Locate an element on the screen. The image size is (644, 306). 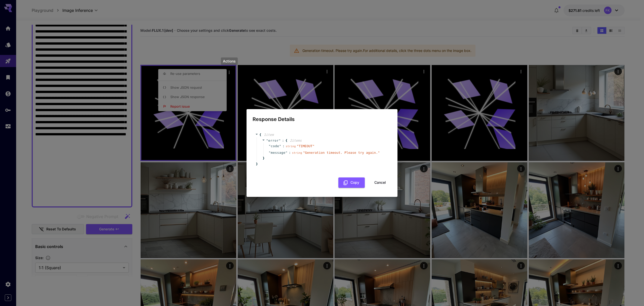
span: code is located at coordinates (275, 146).